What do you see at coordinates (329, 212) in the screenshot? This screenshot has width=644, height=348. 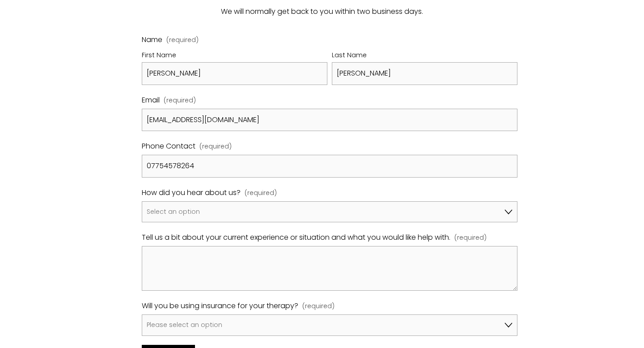 I see `select: How did you hear about us?` at bounding box center [329, 212].